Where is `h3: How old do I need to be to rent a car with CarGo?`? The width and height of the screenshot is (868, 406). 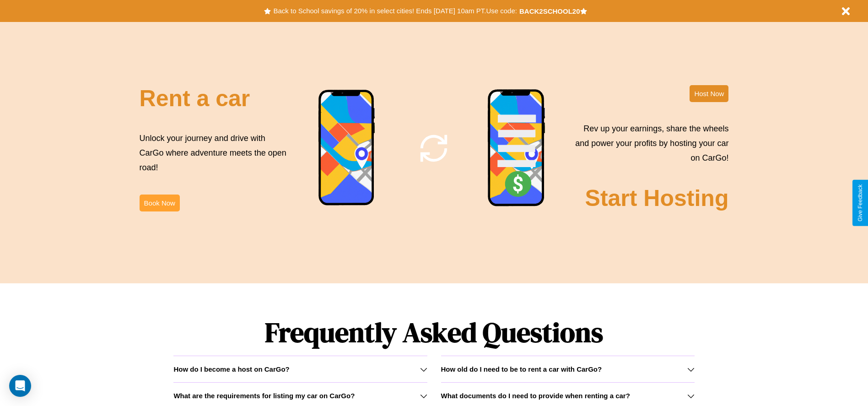 h3: How old do I need to be to rent a car with CarGo? is located at coordinates (522, 369).